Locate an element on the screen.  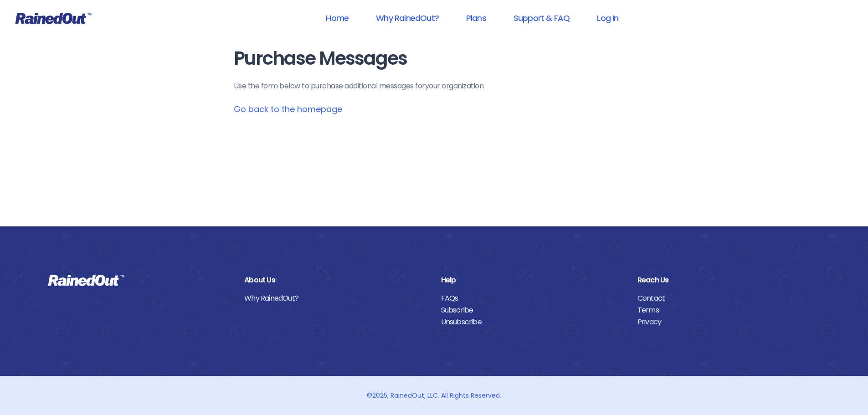
div: Help is located at coordinates (532, 280).